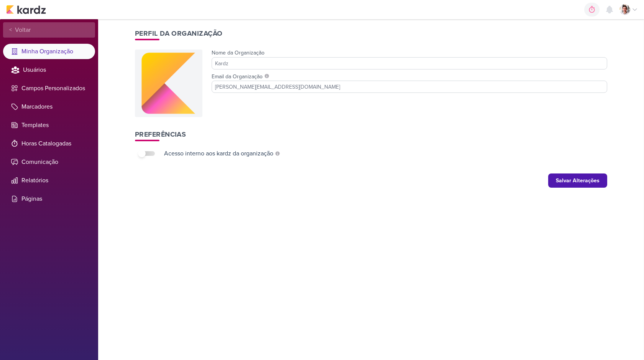  What do you see at coordinates (49, 52) in the screenshot?
I see `li: Minha Organização` at bounding box center [49, 52].